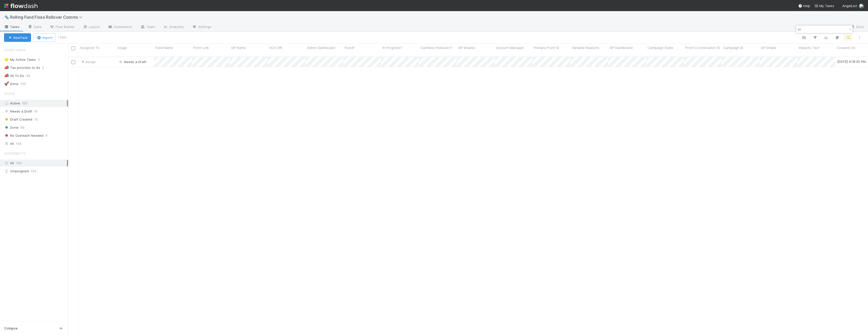 The width and height of the screenshot is (868, 335). I want to click on span: GP Emails, so click(768, 48).